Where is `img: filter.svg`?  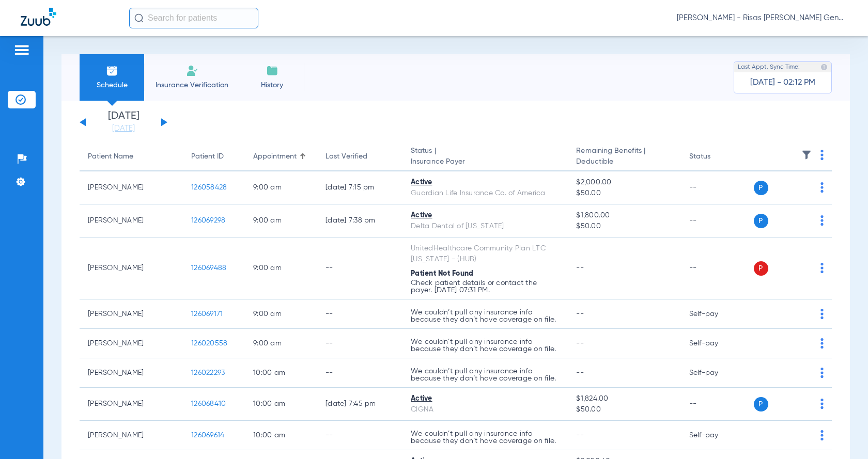
img: filter.svg is located at coordinates (806, 155).